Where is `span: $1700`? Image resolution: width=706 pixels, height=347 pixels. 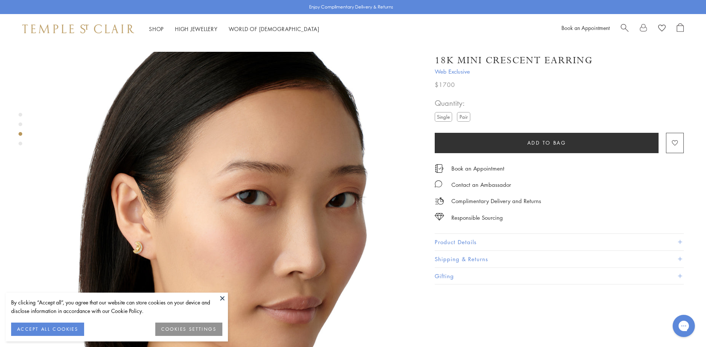 span: $1700 is located at coordinates (444, 85).